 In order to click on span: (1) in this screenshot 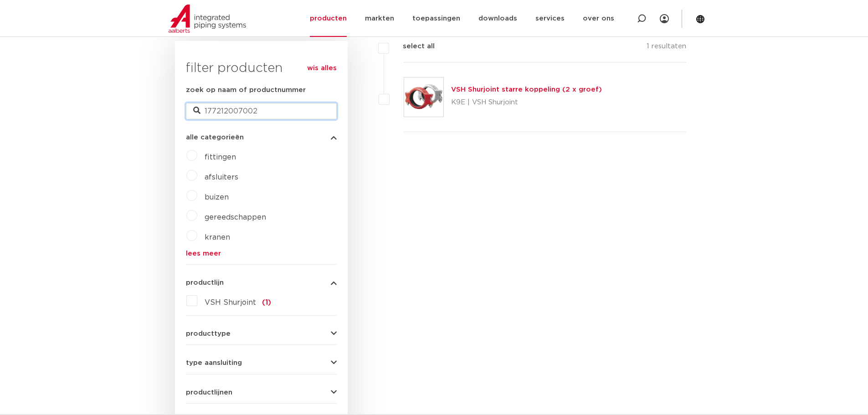, I will do `click(266, 302)`.